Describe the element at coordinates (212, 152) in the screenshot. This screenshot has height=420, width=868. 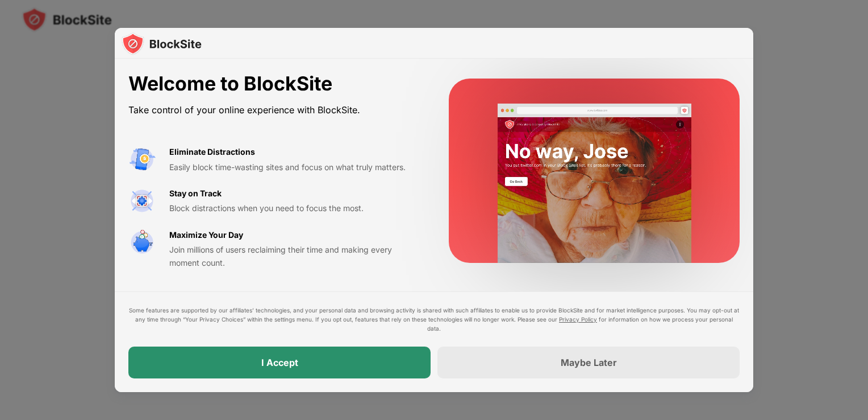
I see `div: Eliminate Distractions` at that location.